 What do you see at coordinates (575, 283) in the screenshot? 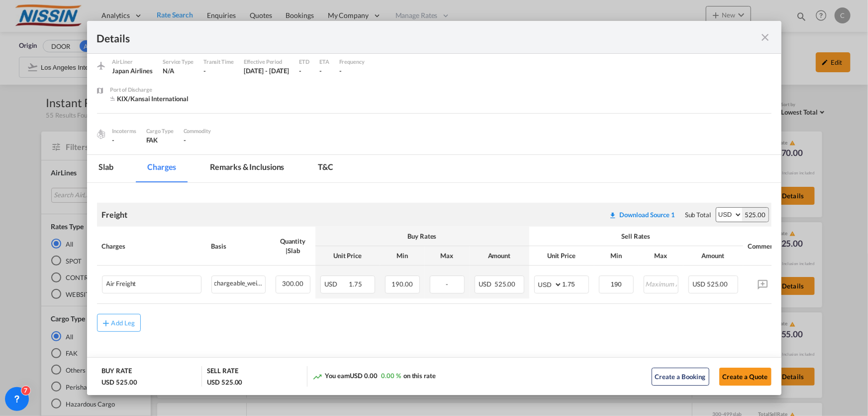
I see `input: 1.75` at bounding box center [575, 283].